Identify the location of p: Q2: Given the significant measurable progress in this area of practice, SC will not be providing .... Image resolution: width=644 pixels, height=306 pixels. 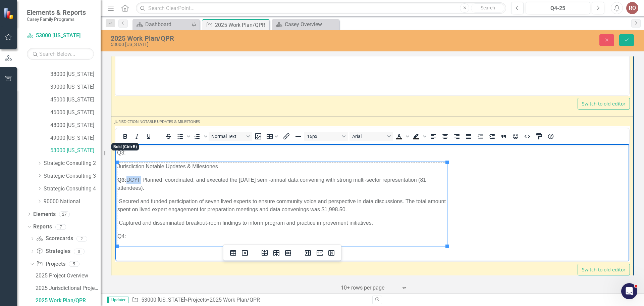
(257, 19).